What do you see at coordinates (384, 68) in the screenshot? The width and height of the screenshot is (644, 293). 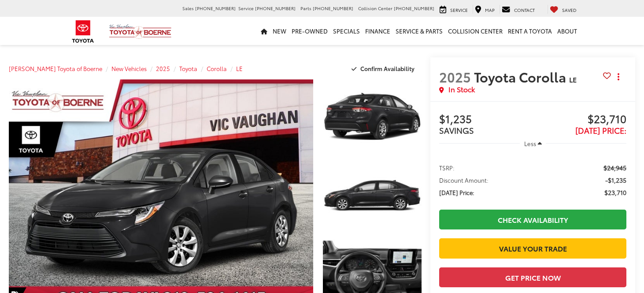 I see `button: Confirm Availability` at bounding box center [384, 68].